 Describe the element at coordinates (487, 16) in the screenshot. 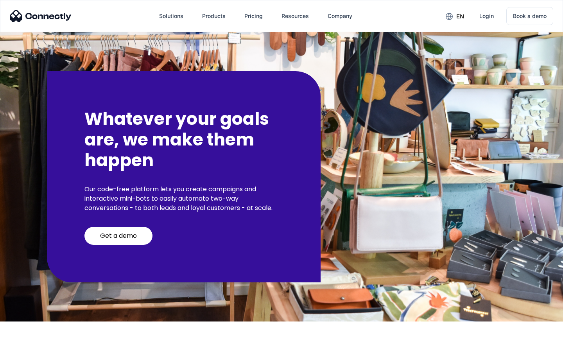

I see `div: Login` at that location.